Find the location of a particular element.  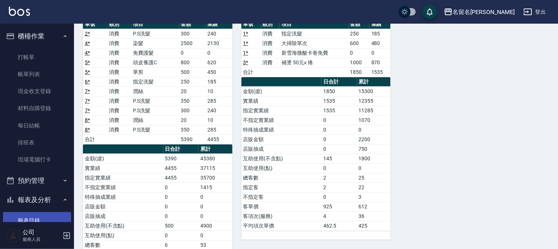

td: 特殊抽成業績 is located at coordinates (281, 130).